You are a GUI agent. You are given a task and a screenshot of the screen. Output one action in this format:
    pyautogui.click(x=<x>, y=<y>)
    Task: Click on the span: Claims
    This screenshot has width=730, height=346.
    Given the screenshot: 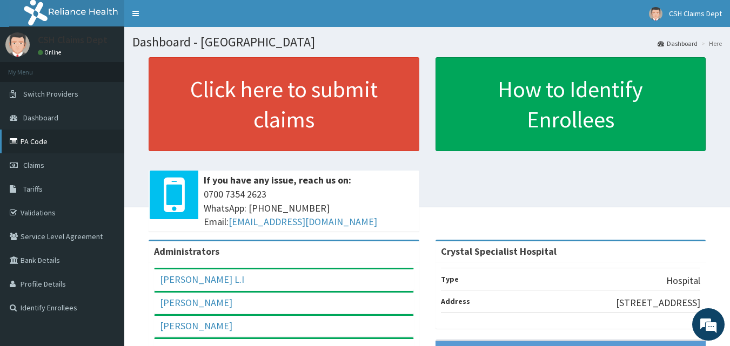 What is the action you would take?
    pyautogui.click(x=34, y=165)
    